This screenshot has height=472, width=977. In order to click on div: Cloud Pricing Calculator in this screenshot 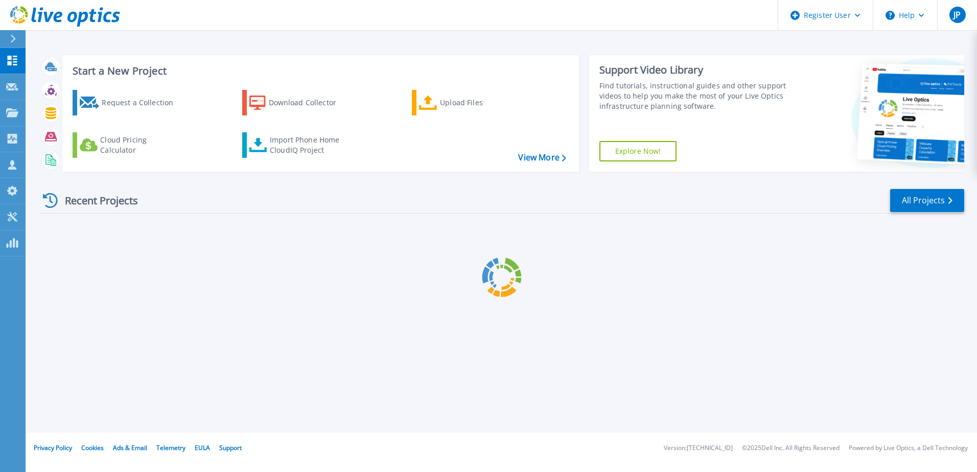, I will do `click(141, 145)`.